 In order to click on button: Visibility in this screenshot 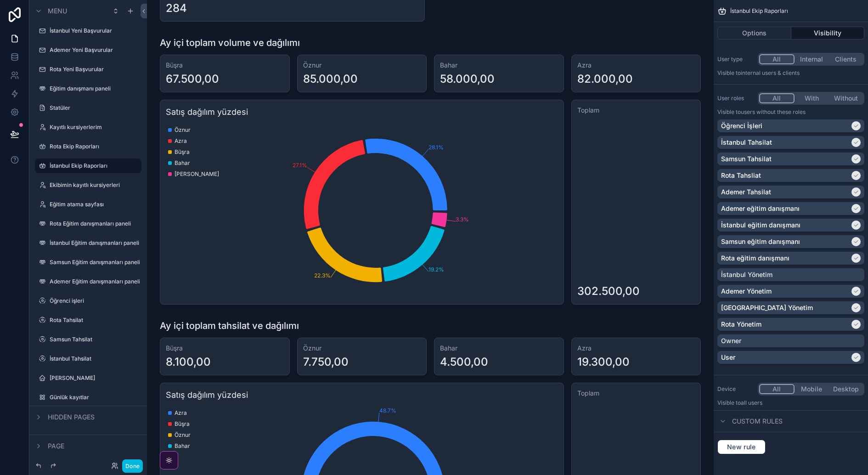, I will do `click(828, 33)`.